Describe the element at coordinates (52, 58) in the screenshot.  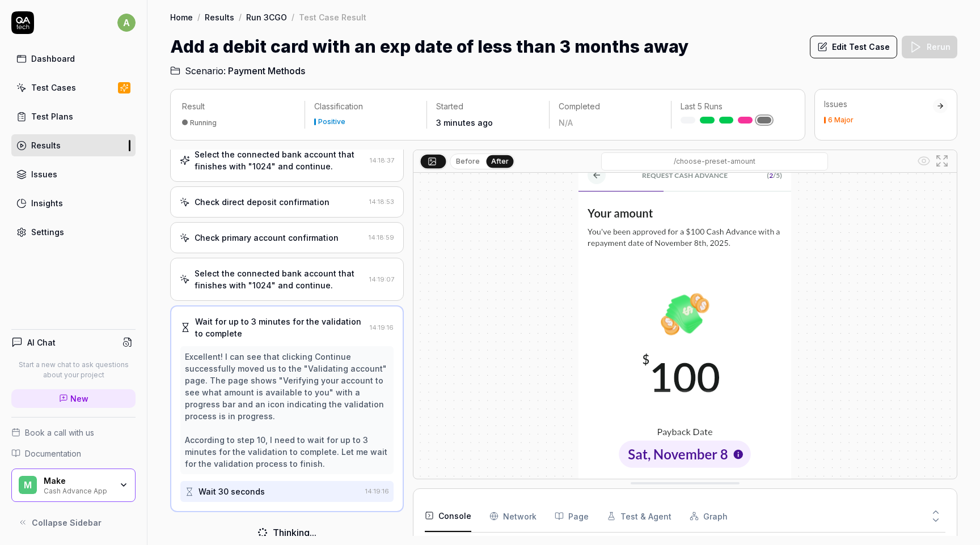
I see `div: Dashboard` at that location.